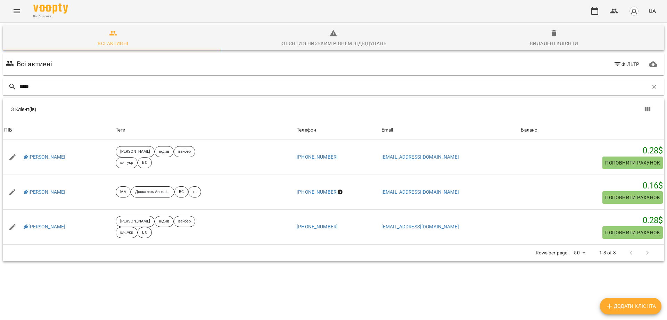 The height and width of the screenshot is (320, 667). I want to click on button: Фільтр, so click(626, 64).